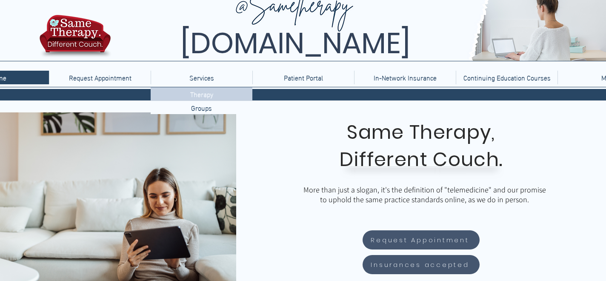 The image size is (606, 281). I want to click on p: Continuing Education Courses, so click(507, 77).